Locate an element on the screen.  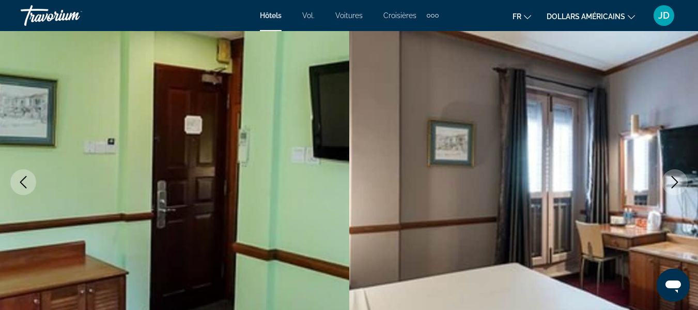
a: Travorium is located at coordinates (72, 16).